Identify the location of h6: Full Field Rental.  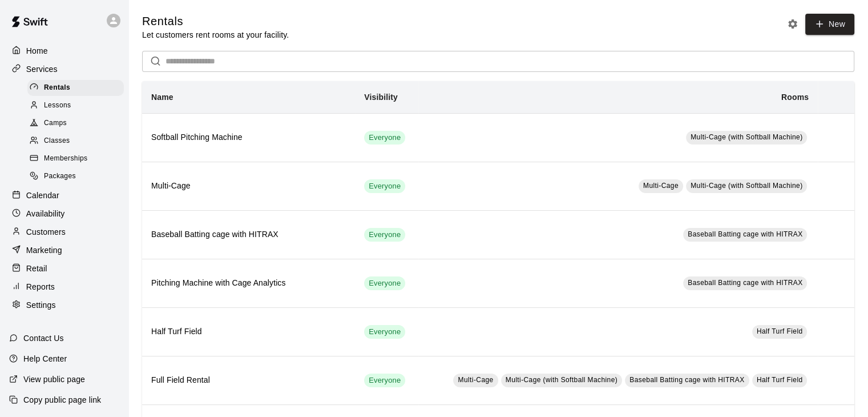
(248, 380).